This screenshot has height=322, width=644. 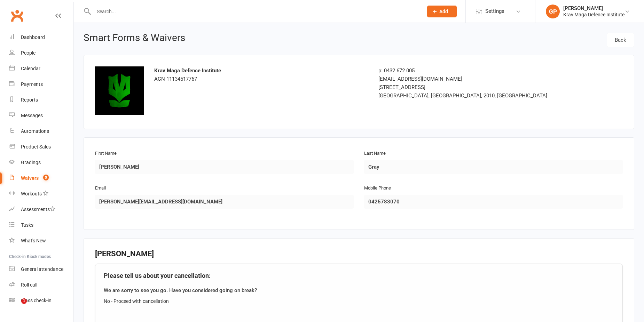 What do you see at coordinates (41, 53) in the screenshot?
I see `a: People` at bounding box center [41, 53].